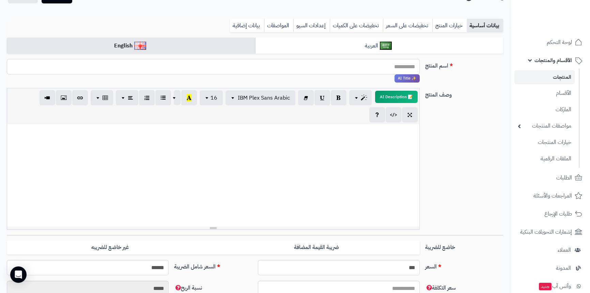 Image resolution: width=590 pixels, height=293 pixels. I want to click on span: IBM Plex Sans Arabic, so click(264, 98).